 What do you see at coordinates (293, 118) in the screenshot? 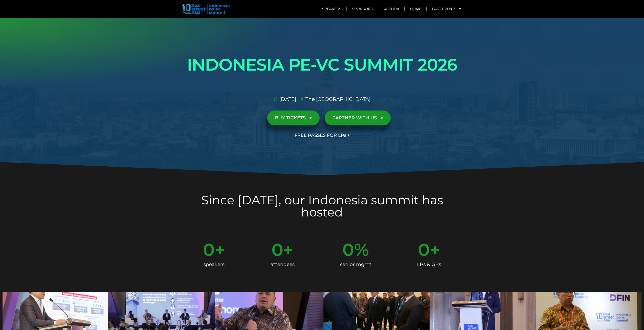
I see `a: BUY TICKETS` at bounding box center [293, 118].